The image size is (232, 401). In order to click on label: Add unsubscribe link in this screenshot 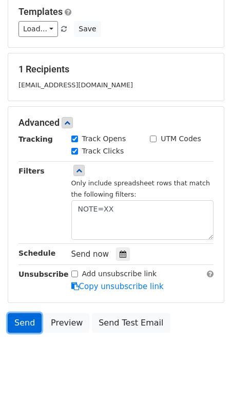, I will do `click(120, 274)`.